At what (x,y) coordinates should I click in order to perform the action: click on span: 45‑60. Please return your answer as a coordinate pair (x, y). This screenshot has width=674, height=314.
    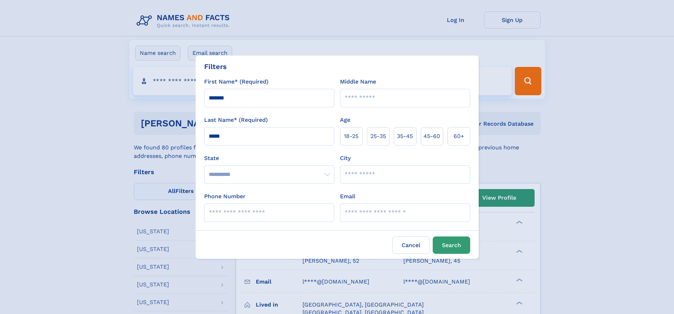
    Looking at the image, I should click on (432, 136).